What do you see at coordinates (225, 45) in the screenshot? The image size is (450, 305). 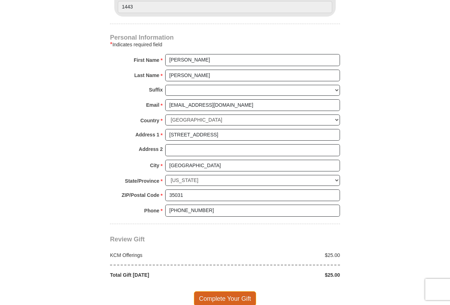 I see `div: Indicates required field` at bounding box center [225, 45].